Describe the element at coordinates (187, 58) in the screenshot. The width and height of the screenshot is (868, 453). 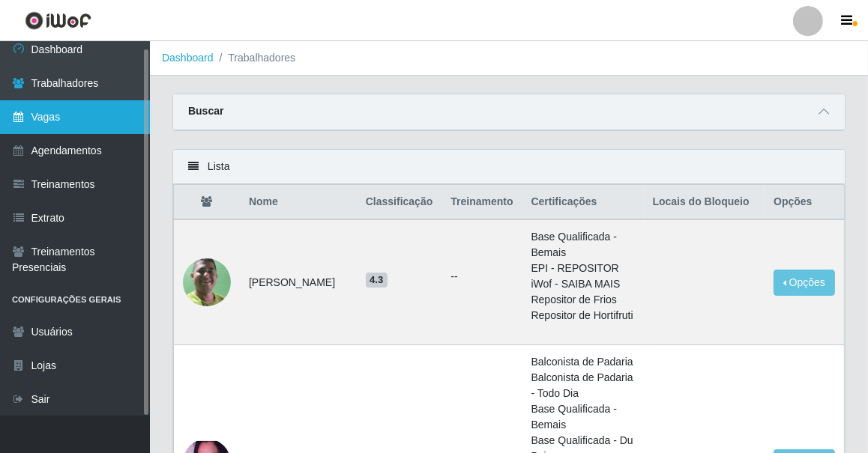
I see `a: Dashboard` at that location.